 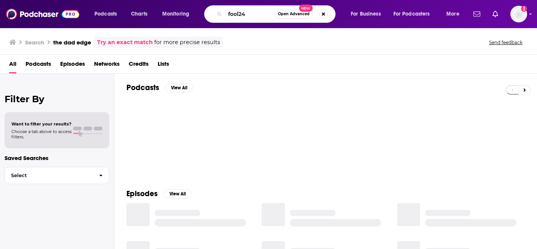 I want to click on a: Podchaser - Follow, Share and Rate Podcasts, so click(x=43, y=14).